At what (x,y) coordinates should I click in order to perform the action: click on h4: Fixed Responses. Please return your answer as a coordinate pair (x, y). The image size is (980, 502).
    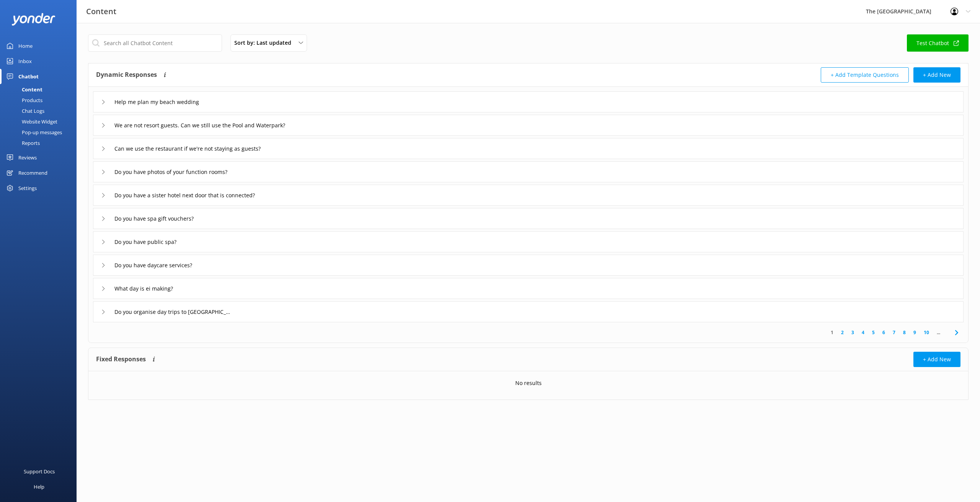
    Looking at the image, I should click on (121, 359).